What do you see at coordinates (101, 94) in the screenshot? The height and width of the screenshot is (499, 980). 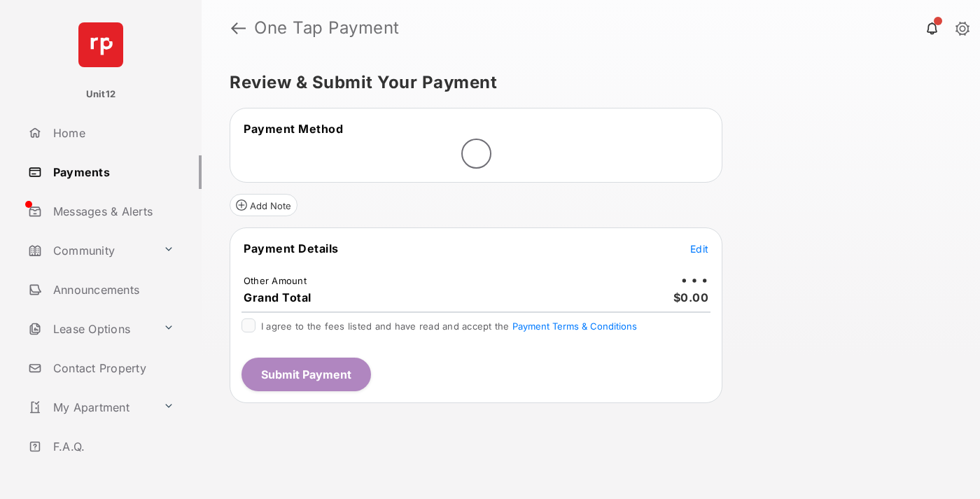 I see `p: Unit12` at bounding box center [101, 94].